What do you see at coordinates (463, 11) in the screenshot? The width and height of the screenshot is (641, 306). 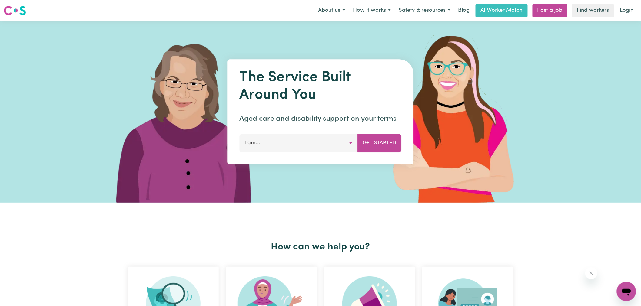 I see `a: Blog` at bounding box center [463, 11].